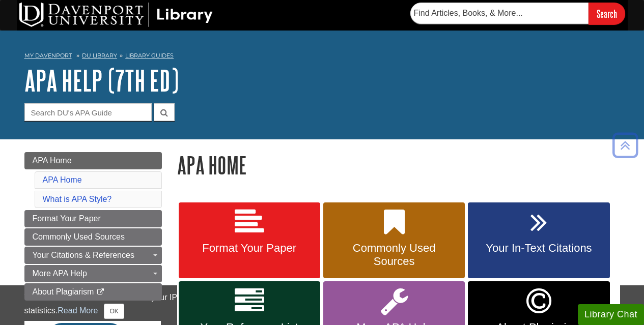 The width and height of the screenshot is (644, 325). Describe the element at coordinates (77, 199) in the screenshot. I see `a: What is APA Style?` at that location.